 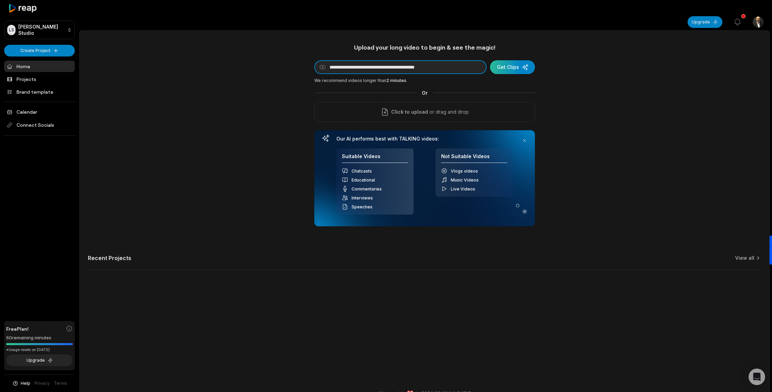 What do you see at coordinates (396, 80) in the screenshot?
I see `span: 2 minutes` at bounding box center [396, 80].